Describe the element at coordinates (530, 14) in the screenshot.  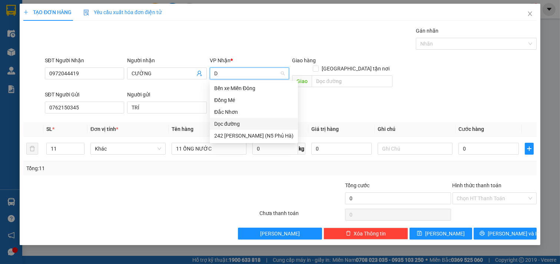
I see `button: Close` at that location.